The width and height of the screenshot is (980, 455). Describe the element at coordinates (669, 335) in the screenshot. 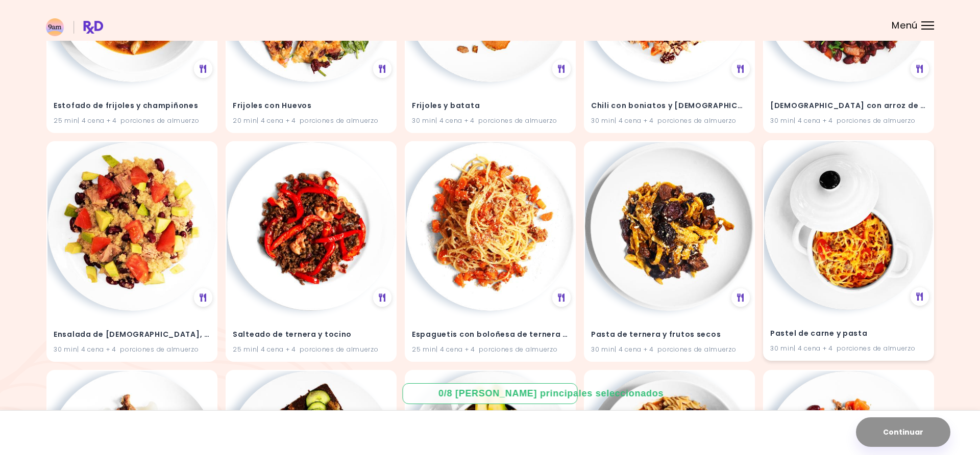

I see `h4: Pasta de ternera y frutos secos` at that location.